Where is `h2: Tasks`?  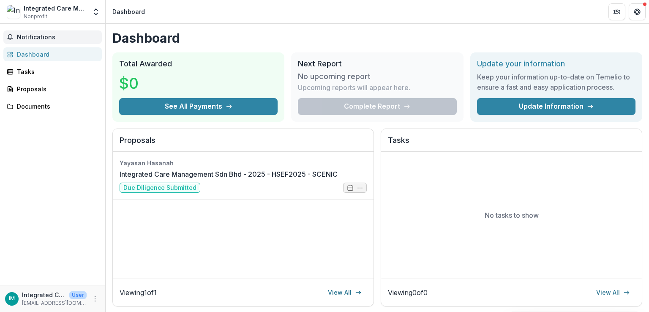
h2: Tasks is located at coordinates (511, 144).